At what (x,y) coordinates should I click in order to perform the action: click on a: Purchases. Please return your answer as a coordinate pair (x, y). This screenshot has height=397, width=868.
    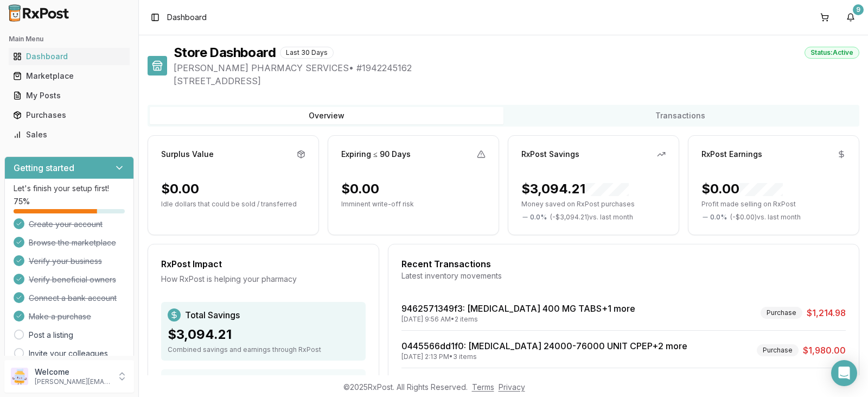
    Looking at the image, I should click on (69, 115).